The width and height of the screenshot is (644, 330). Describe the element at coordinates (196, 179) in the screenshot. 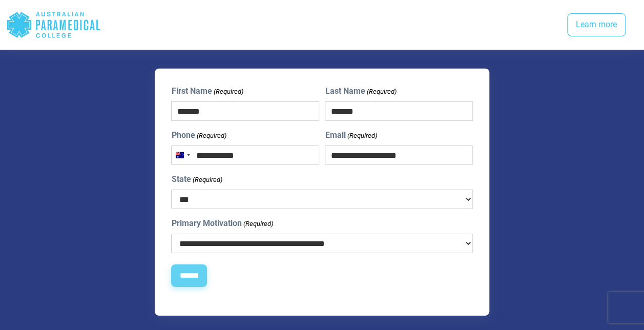

I see `label: State` at that location.